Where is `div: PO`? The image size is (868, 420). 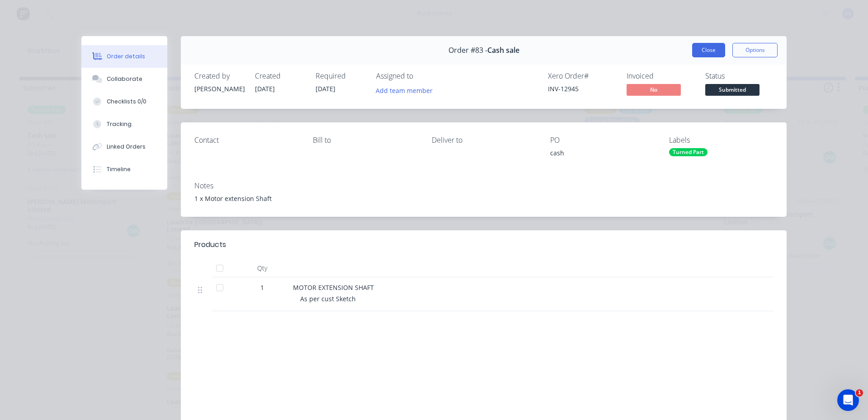 div: PO is located at coordinates (602, 140).